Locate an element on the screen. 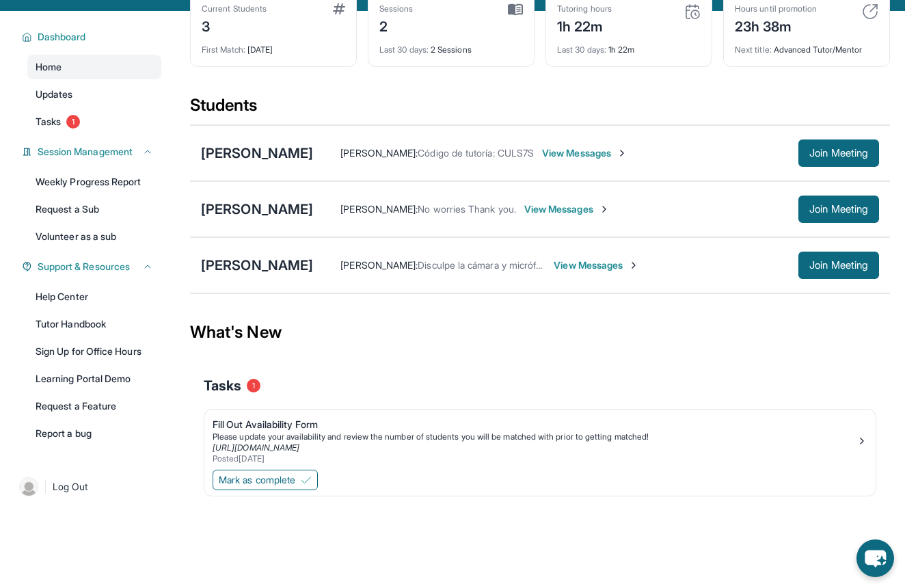  div: Please update your availability and review the number of students you will be matched with prior ... is located at coordinates (535, 437).